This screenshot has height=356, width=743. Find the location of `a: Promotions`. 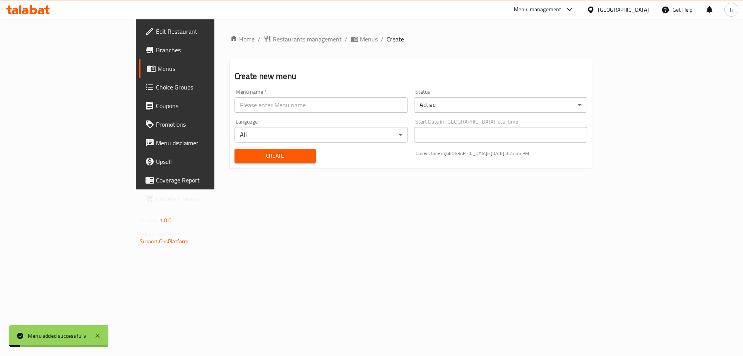

a: Promotions is located at coordinates (199, 124).